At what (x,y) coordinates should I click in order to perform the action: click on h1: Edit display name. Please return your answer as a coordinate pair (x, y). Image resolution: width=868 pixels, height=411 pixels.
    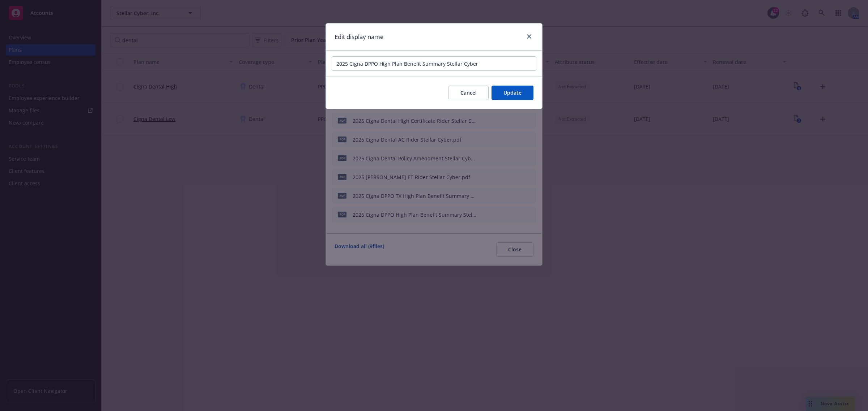
    Looking at the image, I should click on (359, 37).